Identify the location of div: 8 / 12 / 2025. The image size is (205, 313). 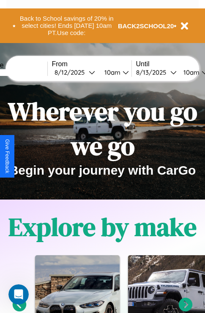
(71, 72).